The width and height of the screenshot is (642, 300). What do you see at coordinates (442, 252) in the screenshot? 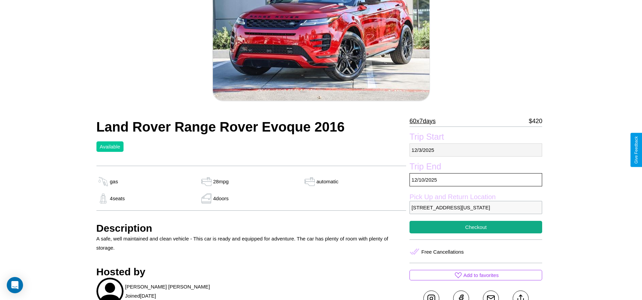
I see `p: Free Cancellations` at bounding box center [442, 252].